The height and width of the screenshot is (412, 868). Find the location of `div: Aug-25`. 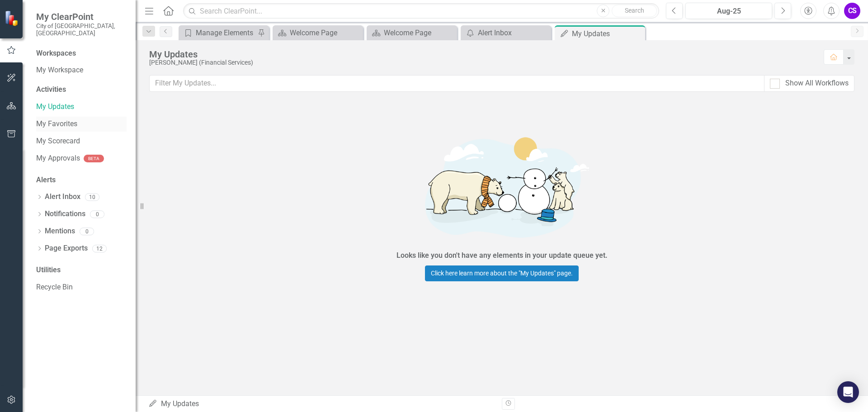

div: Aug-25 is located at coordinates (729, 11).